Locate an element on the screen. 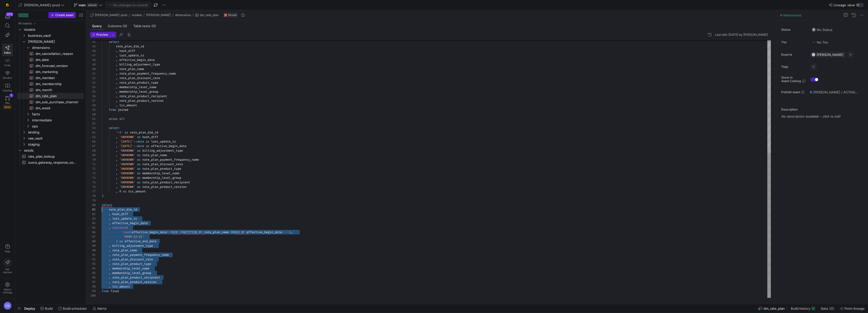 This screenshot has height=313, width=868. p: No description available - click to edit is located at coordinates (823, 117).